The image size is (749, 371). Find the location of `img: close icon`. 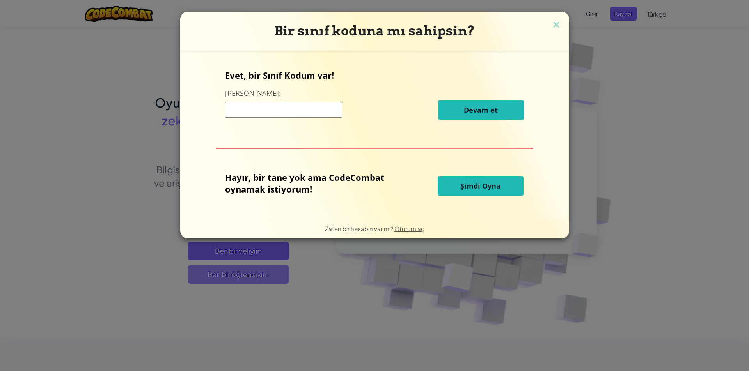

img: close icon is located at coordinates (556, 25).